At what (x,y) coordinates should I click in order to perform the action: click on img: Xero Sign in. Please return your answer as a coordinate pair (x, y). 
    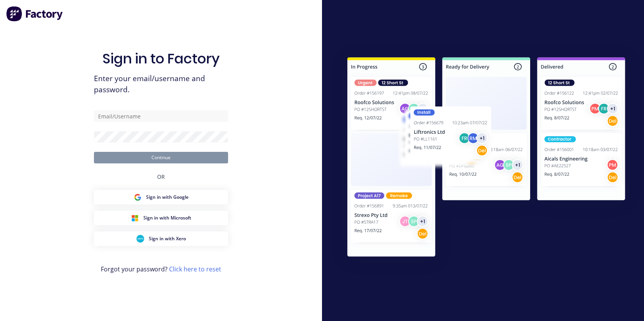
    Looking at the image, I should click on (140, 239).